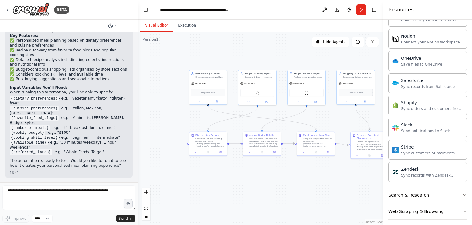  Describe the element at coordinates (431, 36) in the screenshot. I see `div: Notion` at that location.